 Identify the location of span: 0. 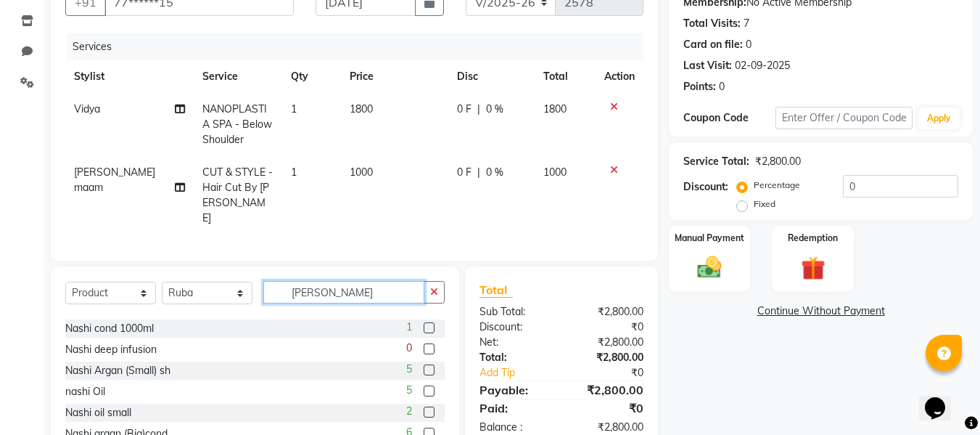
(409, 347).